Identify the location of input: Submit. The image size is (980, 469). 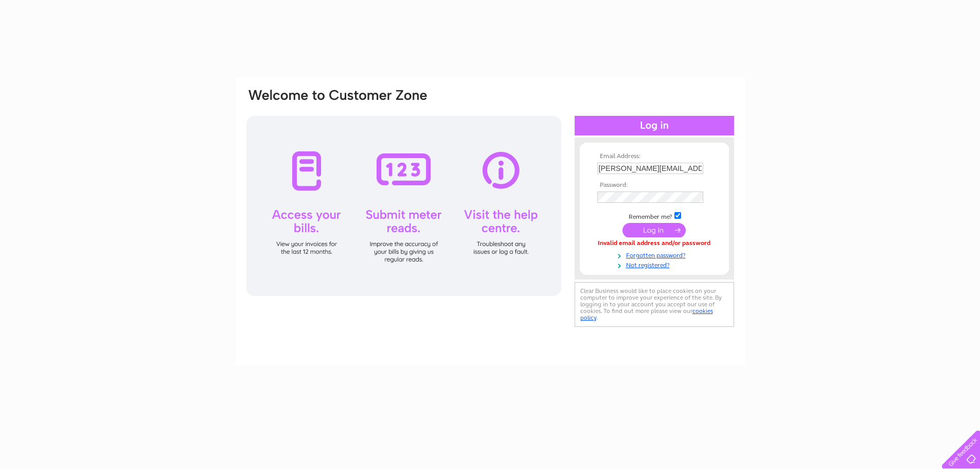
(654, 230).